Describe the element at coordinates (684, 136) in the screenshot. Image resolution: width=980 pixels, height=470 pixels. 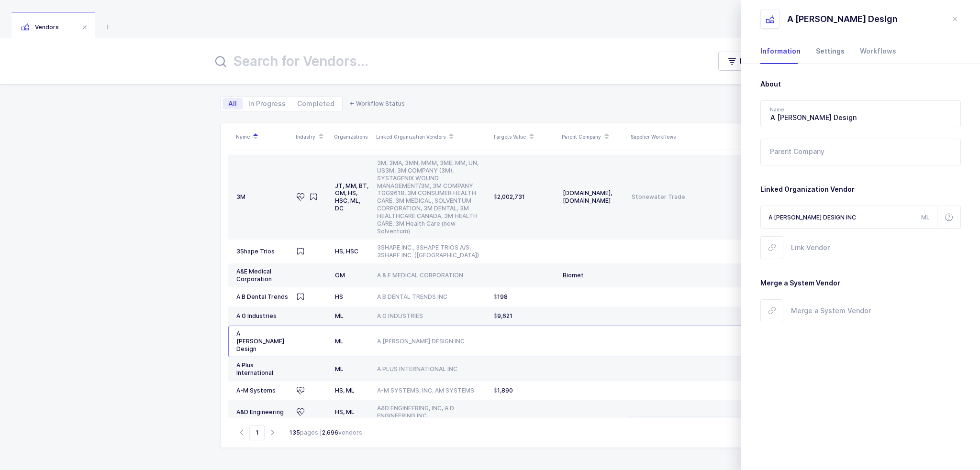
I see `div: Supplier Workflows` at that location.